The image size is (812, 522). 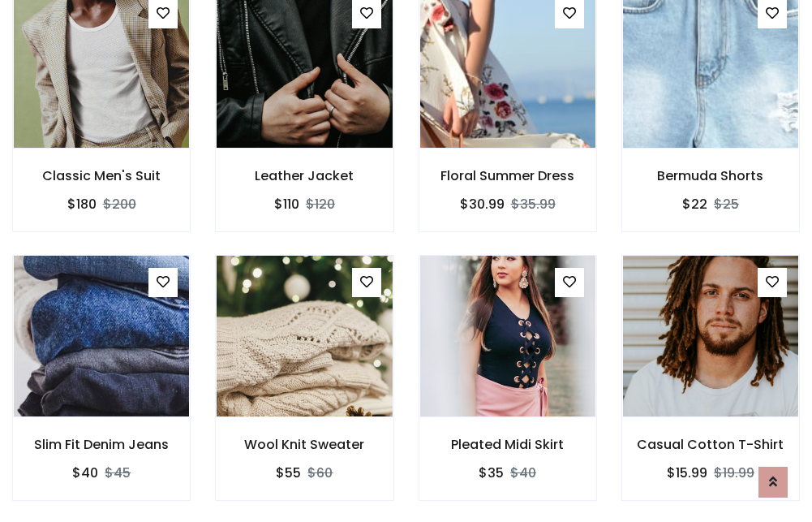 I want to click on del: $19.99, so click(x=734, y=473).